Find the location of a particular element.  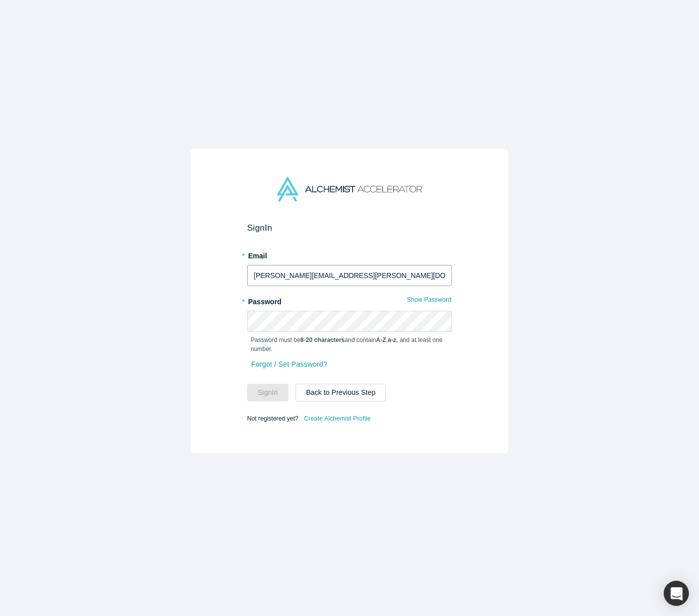

p: Password must be and contain , , and at least one number. is located at coordinates (349, 345).